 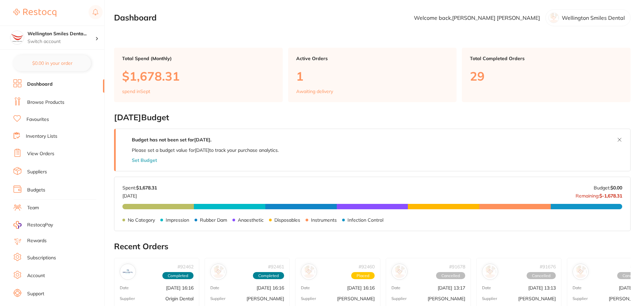 What do you see at coordinates (40, 225) in the screenshot?
I see `span: RestocqPay` at bounding box center [40, 225].